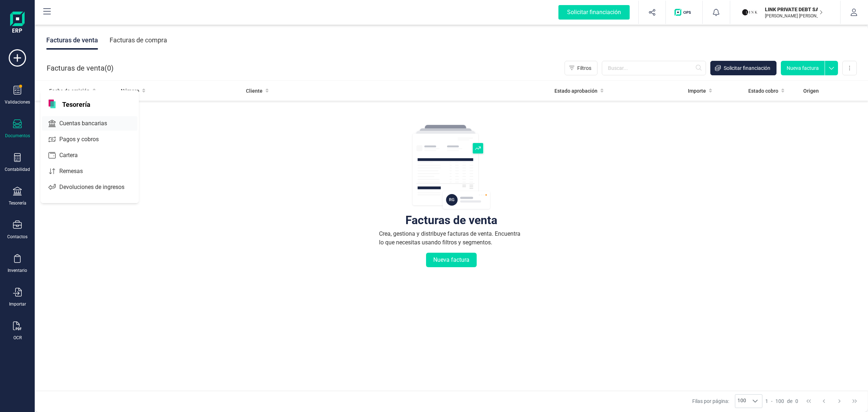 The height and width of the screenshot is (412, 868). I want to click on div: Importar, so click(17, 304).